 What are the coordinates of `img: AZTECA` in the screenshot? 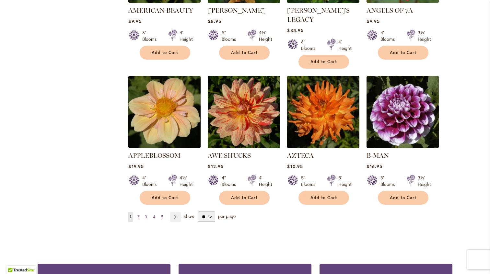 It's located at (323, 112).